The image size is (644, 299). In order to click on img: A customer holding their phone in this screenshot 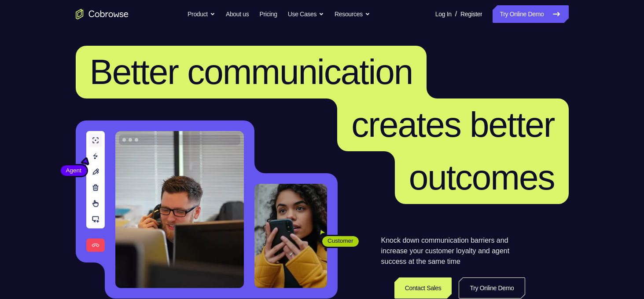, I will do `click(291, 235)`.